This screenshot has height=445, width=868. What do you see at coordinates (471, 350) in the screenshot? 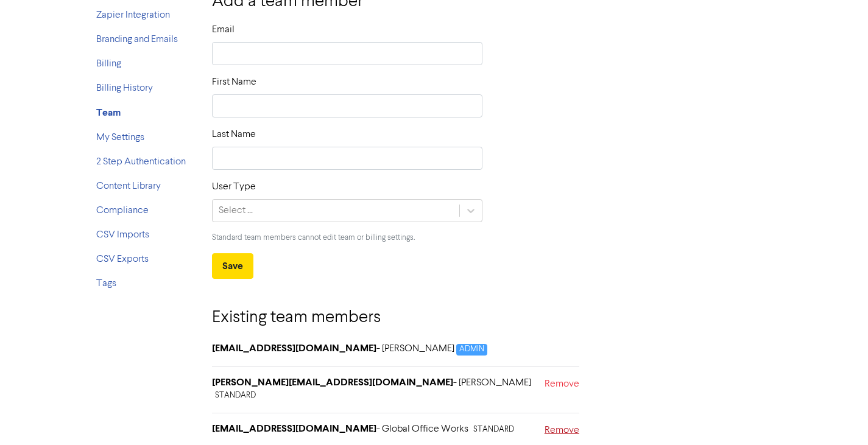
I see `span: ADMIN` at bounding box center [471, 350].